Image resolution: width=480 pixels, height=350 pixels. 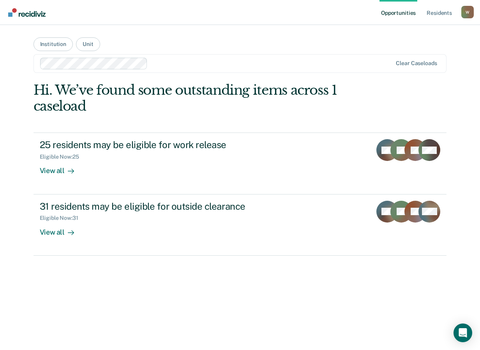 What do you see at coordinates (27, 12) in the screenshot?
I see `img: Recidiviz` at bounding box center [27, 12].